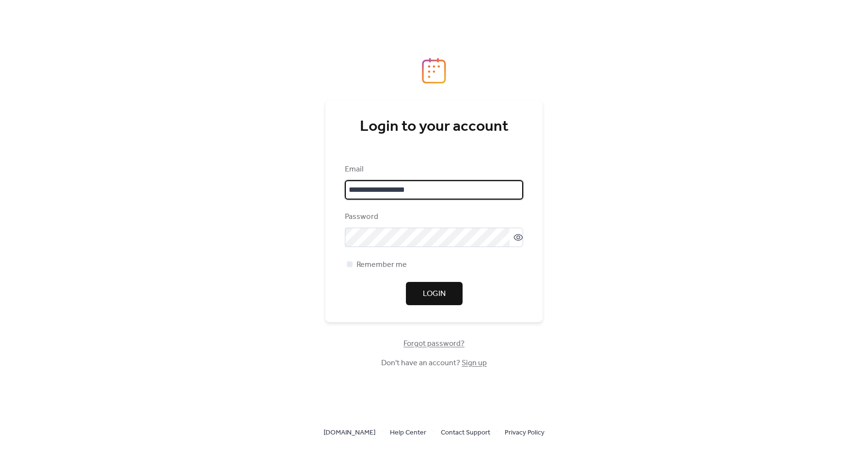 The image size is (868, 450). Describe the element at coordinates (408, 432) in the screenshot. I see `a: Help Center` at that location.